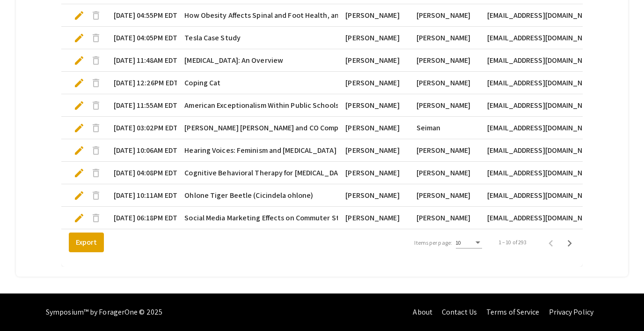  What do you see at coordinates (104, 312) in the screenshot?
I see `div: Symposium™ by ForagerOne © 2025` at bounding box center [104, 312].